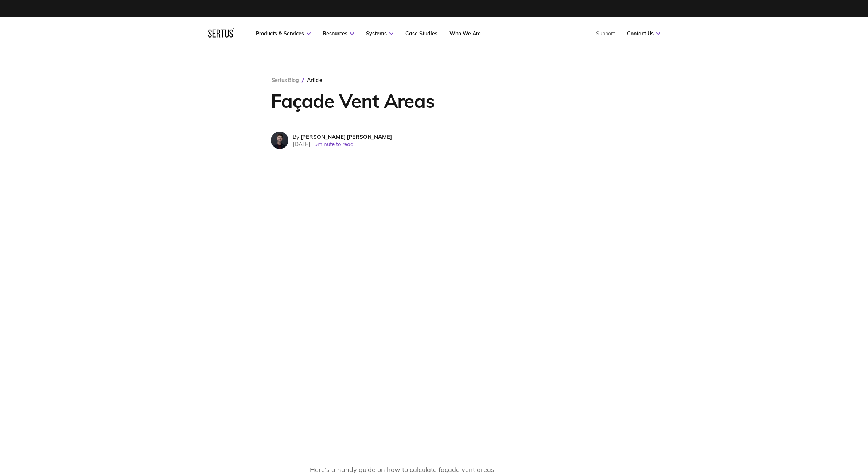 The width and height of the screenshot is (868, 473). What do you see at coordinates (334, 144) in the screenshot?
I see `span: 5 minute to read` at bounding box center [334, 144].